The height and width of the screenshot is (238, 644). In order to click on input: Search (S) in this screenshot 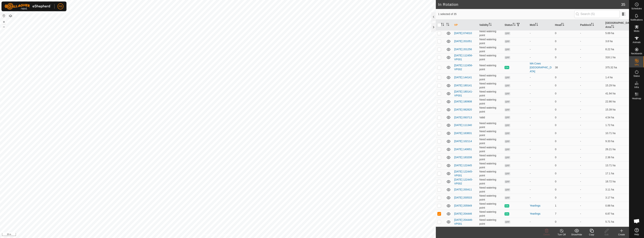, I will do `click(597, 14)`.